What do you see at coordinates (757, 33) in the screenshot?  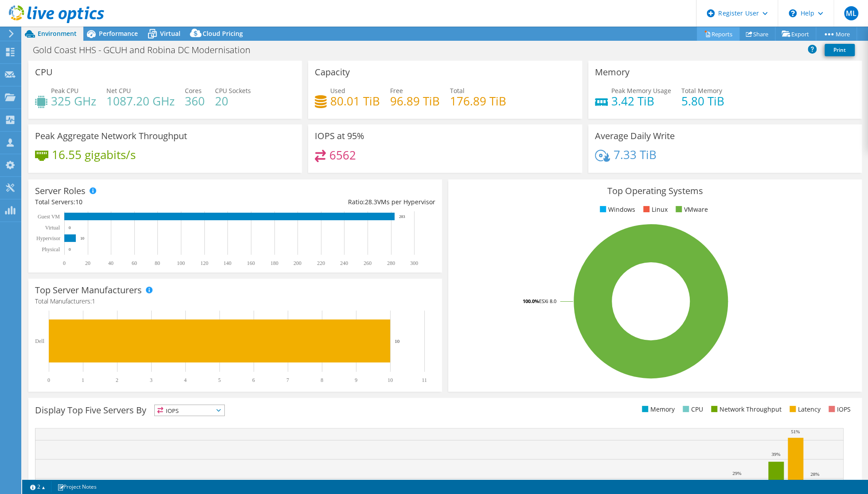 I see `a: Share` at bounding box center [757, 33].